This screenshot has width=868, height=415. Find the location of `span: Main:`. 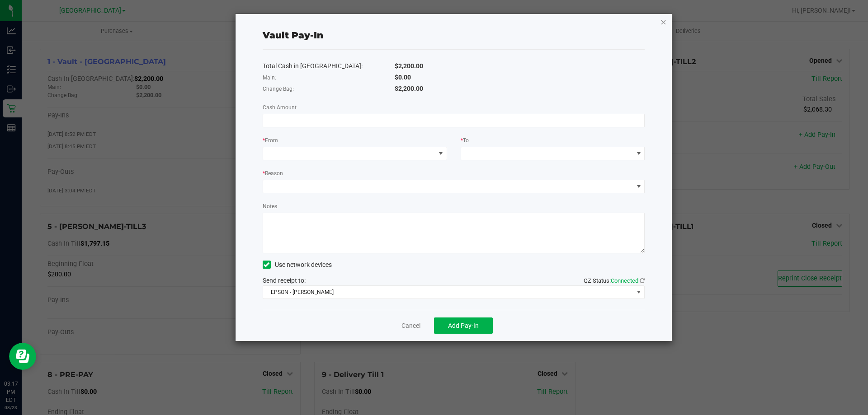

span: Main: is located at coordinates (269, 78).